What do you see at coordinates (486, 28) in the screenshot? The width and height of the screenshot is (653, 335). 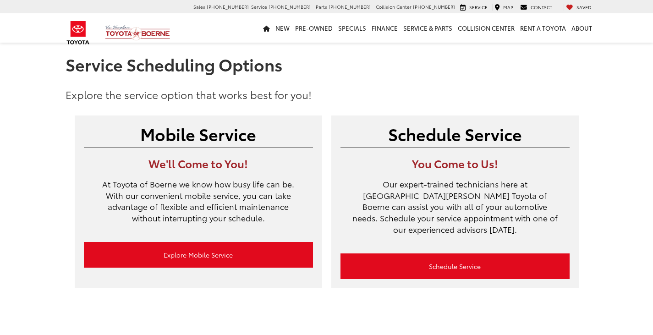 I see `a: Collision Center` at bounding box center [486, 28].